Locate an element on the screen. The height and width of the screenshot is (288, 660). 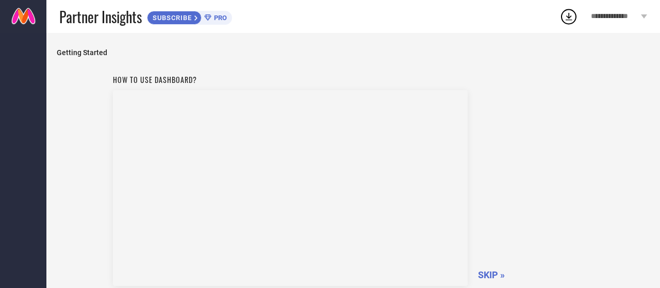
span: SKIP » is located at coordinates (492, 275).